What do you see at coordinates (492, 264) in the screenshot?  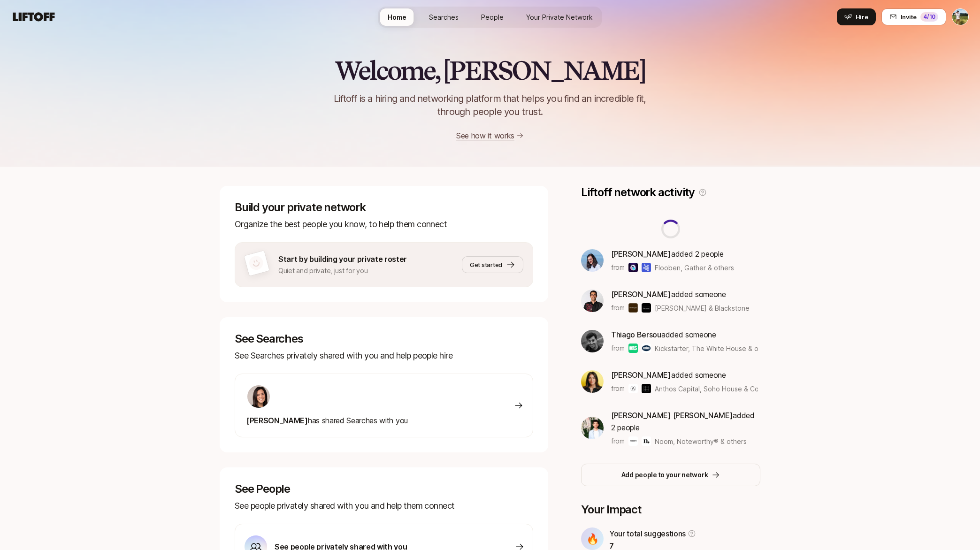 I see `button: Get started` at bounding box center [492, 264].